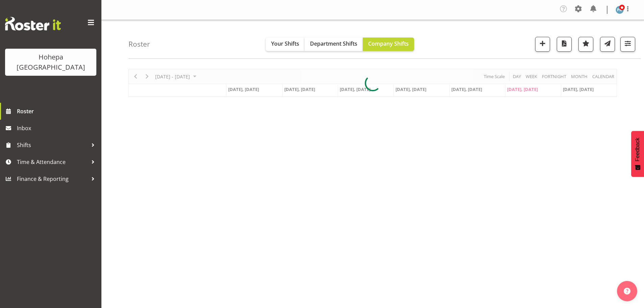 The height and width of the screenshot is (308, 644). What do you see at coordinates (285, 44) in the screenshot?
I see `button: Your Shifts` at bounding box center [285, 44].